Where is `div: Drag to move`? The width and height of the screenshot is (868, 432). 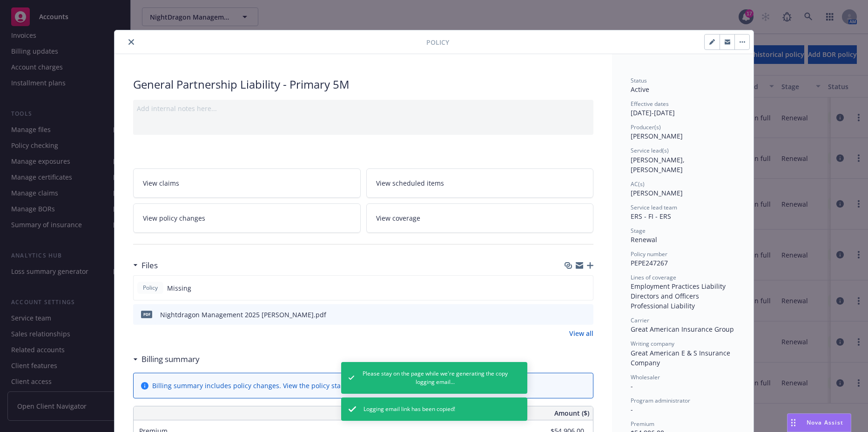 div: Drag to move is located at coordinates (794, 423).